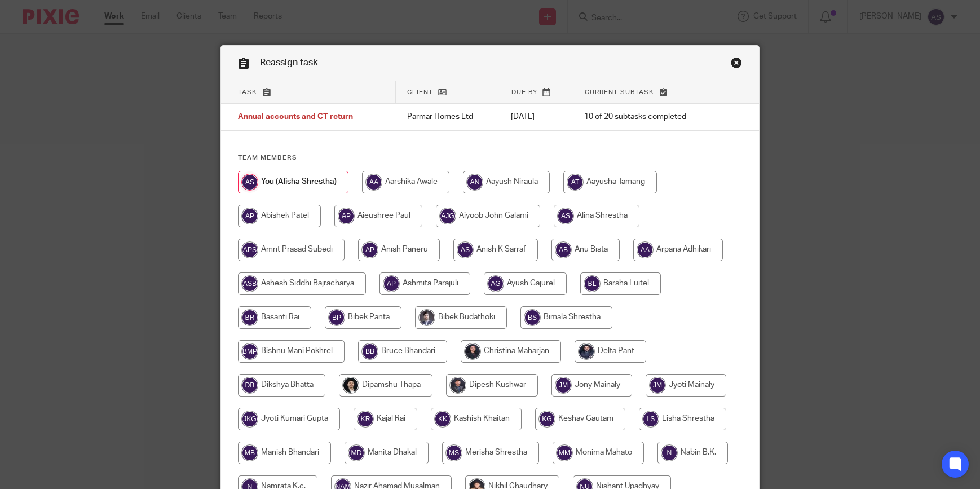 The height and width of the screenshot is (489, 980). What do you see at coordinates (619, 92) in the screenshot?
I see `span: Current subtask` at bounding box center [619, 92].